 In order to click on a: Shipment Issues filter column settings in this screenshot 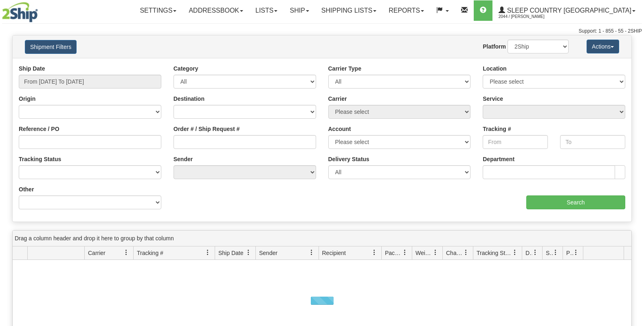, I will do `click(556, 253)`.